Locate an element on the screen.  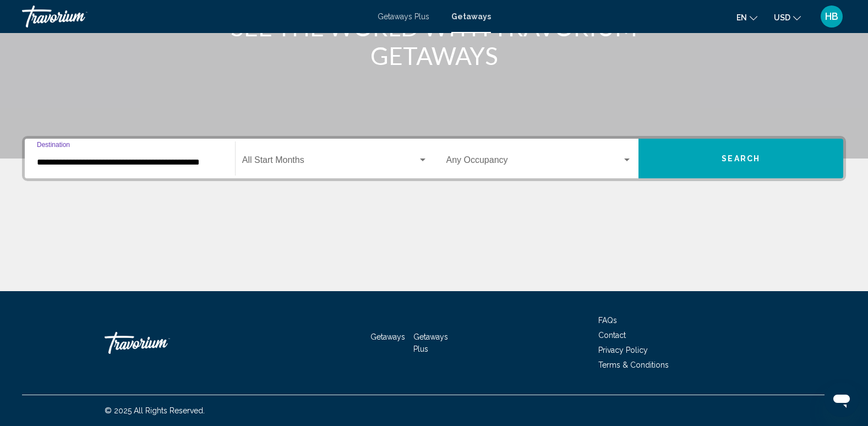
button: User Menu is located at coordinates (832, 16).